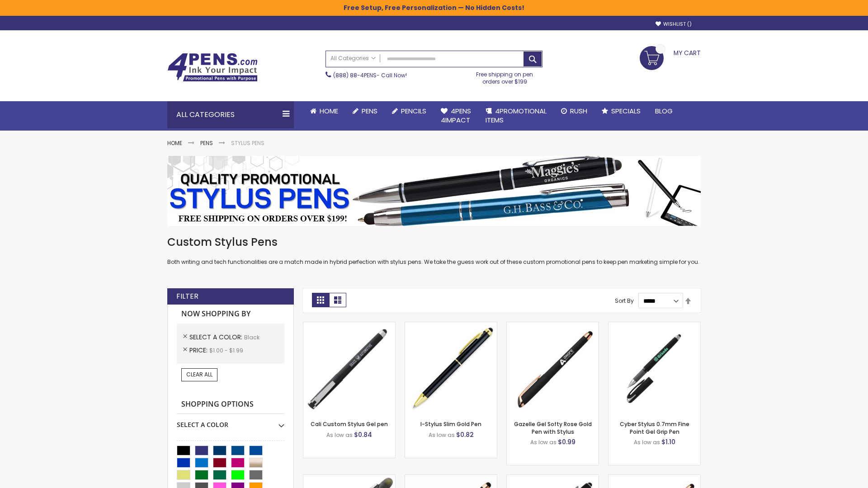 This screenshot has width=868, height=488. What do you see at coordinates (231, 421) in the screenshot?
I see `div: Select A Color` at bounding box center [231, 421].